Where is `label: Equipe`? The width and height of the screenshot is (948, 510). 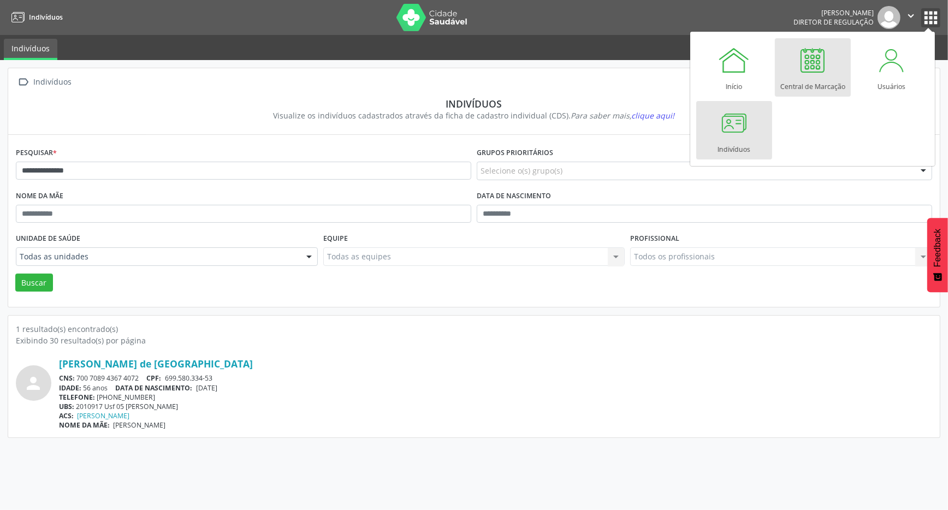
label: Equipe is located at coordinates (335, 239).